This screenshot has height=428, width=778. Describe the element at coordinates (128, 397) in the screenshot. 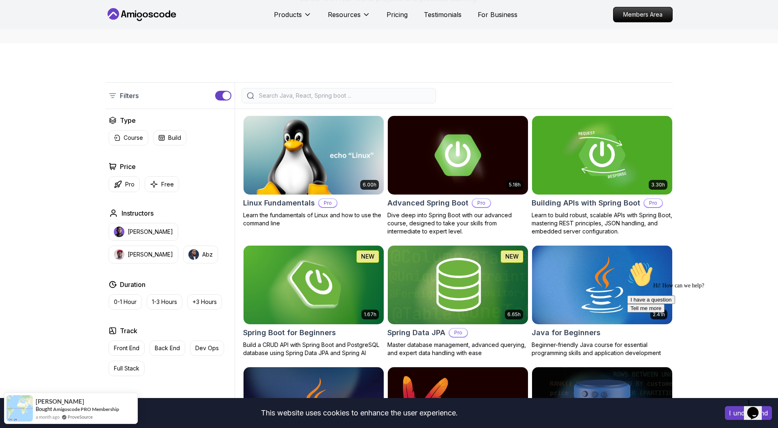

I see `h2: Level` at that location.